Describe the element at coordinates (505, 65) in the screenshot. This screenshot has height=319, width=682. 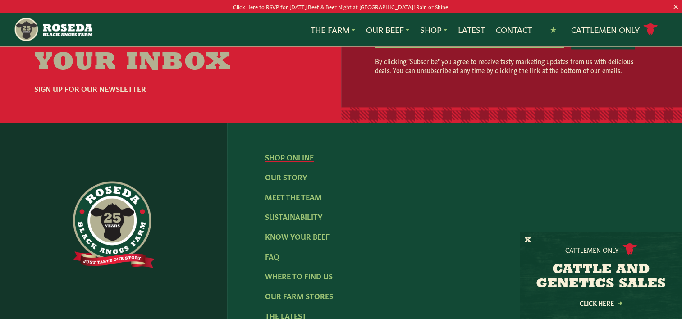
I see `p: By clicking "Subscribe" you agree to receive tasty marketing updates from us with delicious deals...` at that location.